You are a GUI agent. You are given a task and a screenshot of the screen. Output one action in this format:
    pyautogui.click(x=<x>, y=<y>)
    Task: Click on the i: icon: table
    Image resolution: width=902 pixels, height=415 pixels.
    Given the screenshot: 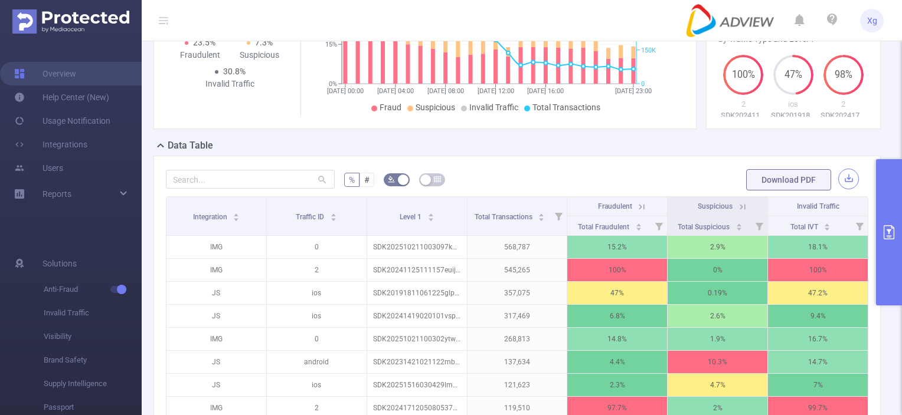 What is the action you would take?
    pyautogui.click(x=437, y=179)
    